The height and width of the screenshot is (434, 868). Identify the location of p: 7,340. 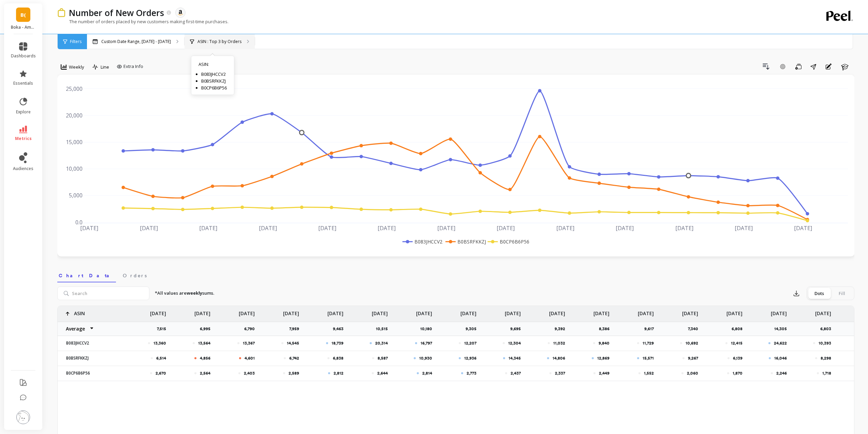
(695, 329).